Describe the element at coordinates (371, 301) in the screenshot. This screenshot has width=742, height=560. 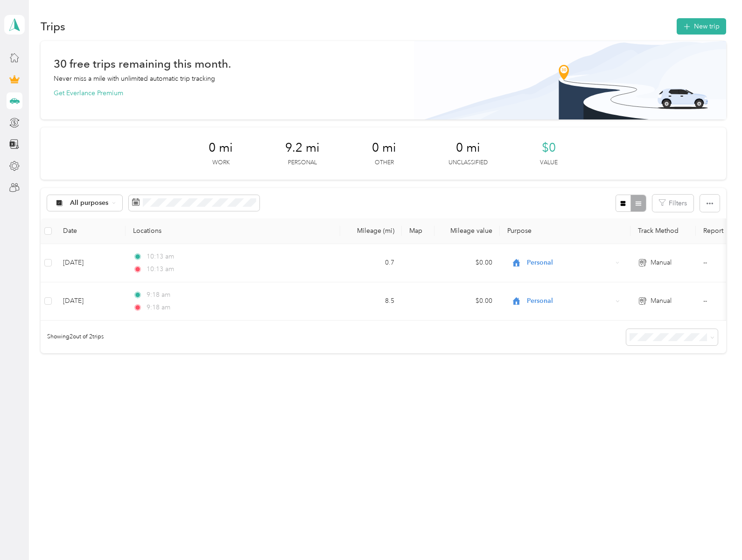
I see `td: 8.5` at that location.